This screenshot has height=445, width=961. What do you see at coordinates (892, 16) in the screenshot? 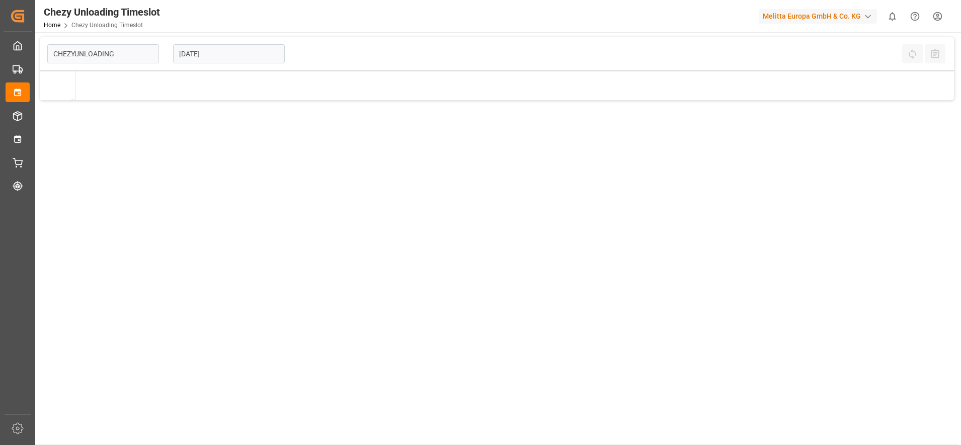
I see `button: show 0 new notifications` at bounding box center [892, 16].